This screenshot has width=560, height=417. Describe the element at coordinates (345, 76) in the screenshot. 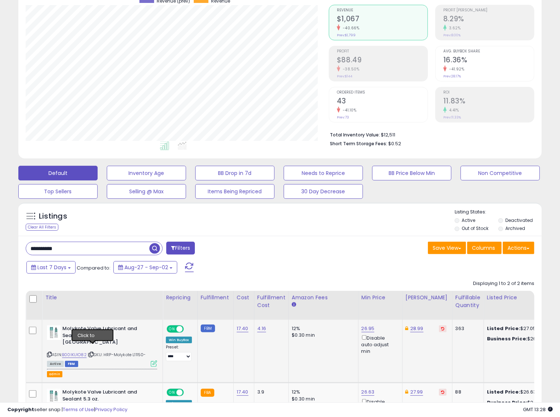

I see `small: Prev: $144` at that location.